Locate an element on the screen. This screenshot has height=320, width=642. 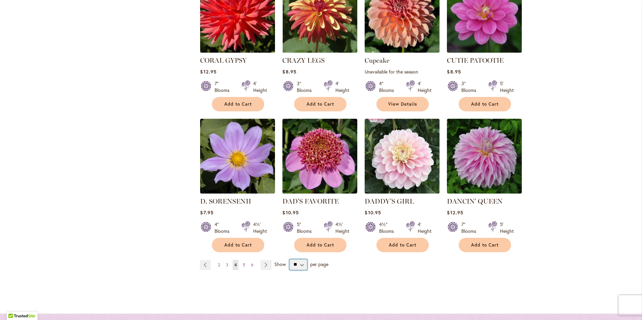
div: 5" Blooms is located at coordinates (306, 228).